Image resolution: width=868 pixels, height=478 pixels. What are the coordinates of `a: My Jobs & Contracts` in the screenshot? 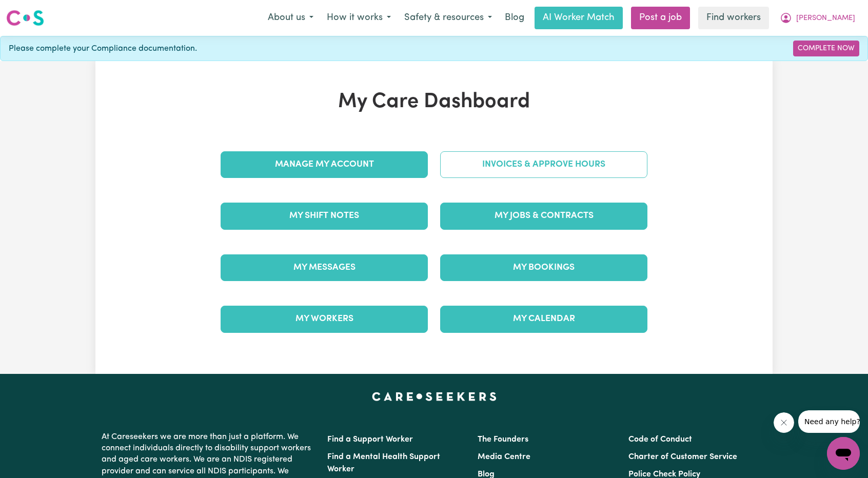 It's located at (544, 216).